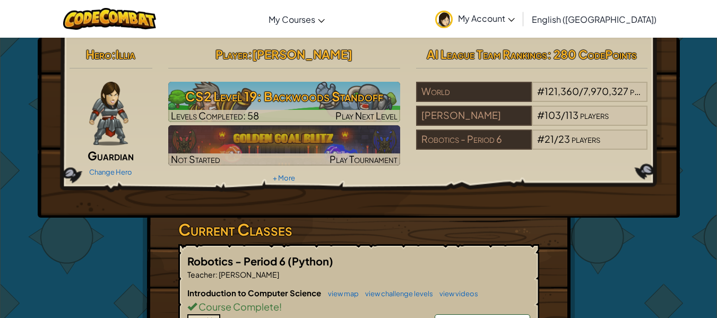 The image size is (717, 318). What do you see at coordinates (237, 261) in the screenshot?
I see `span: Robotics - Period 6` at bounding box center [237, 261].